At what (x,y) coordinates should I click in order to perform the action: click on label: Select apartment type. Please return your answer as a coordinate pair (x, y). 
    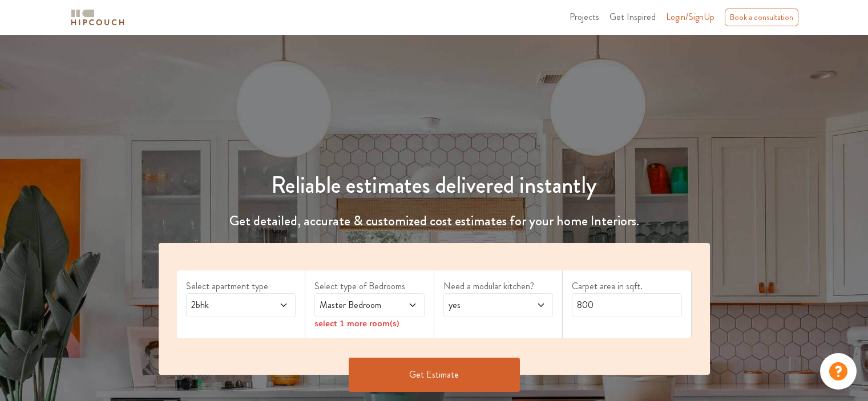
    Looking at the image, I should click on (240, 286).